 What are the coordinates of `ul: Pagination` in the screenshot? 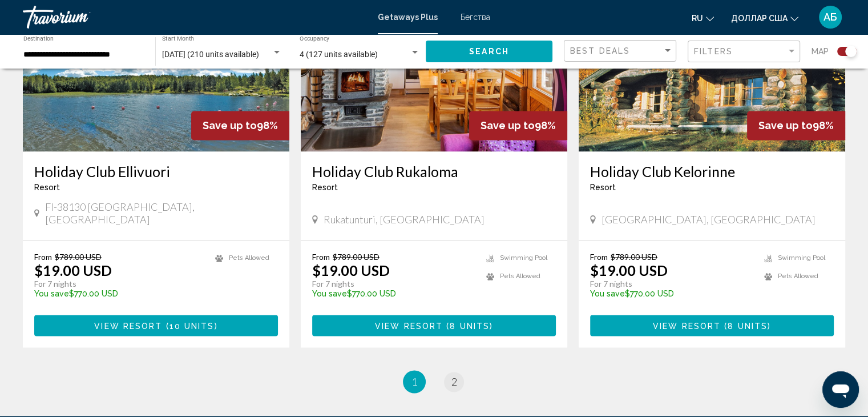 It's located at (434, 382).